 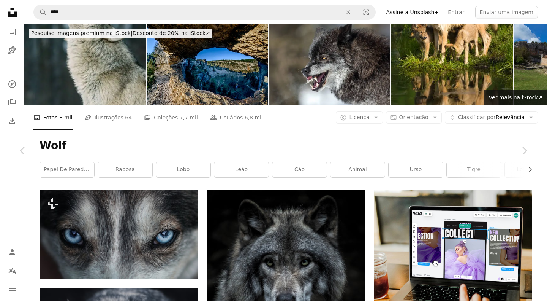 I want to click on a: pintura de lobo preto e marrom, so click(x=286, y=276).